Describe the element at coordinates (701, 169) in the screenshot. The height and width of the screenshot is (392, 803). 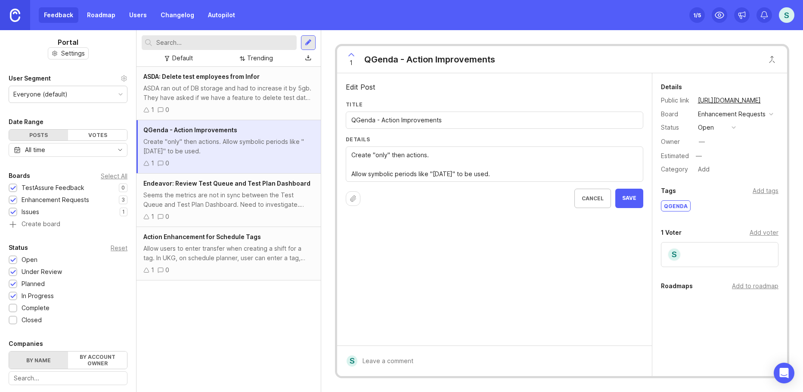
I see `a: Add` at that location.